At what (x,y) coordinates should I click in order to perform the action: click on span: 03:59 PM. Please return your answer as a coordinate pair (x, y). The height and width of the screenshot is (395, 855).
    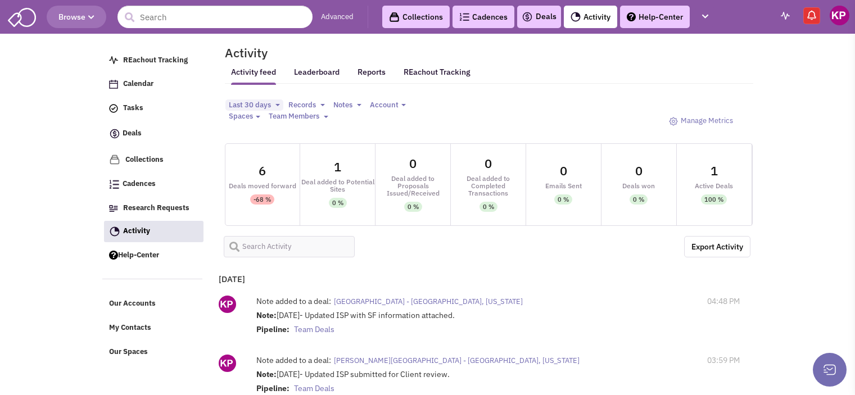
    Looking at the image, I should click on (724, 360).